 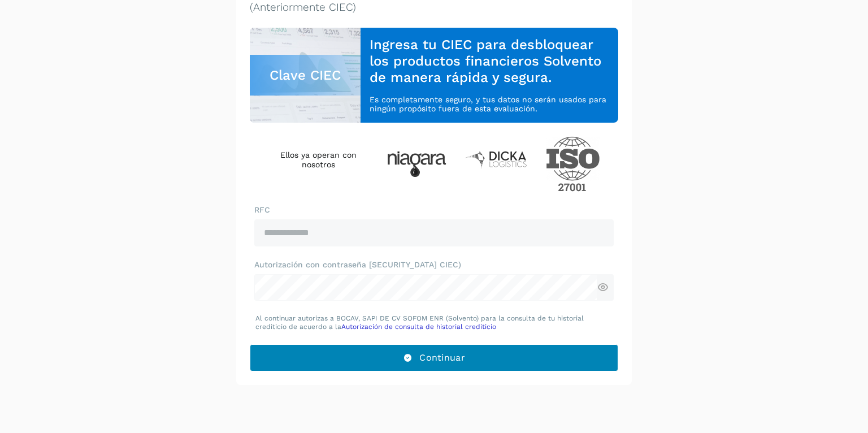 What do you see at coordinates (434, 358) in the screenshot?
I see `button: Continuar` at bounding box center [434, 358].